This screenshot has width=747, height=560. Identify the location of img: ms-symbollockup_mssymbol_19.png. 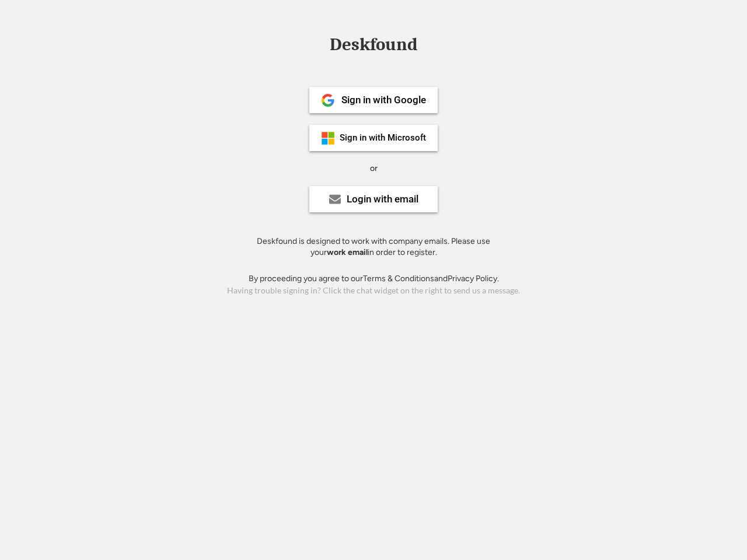
(328, 138).